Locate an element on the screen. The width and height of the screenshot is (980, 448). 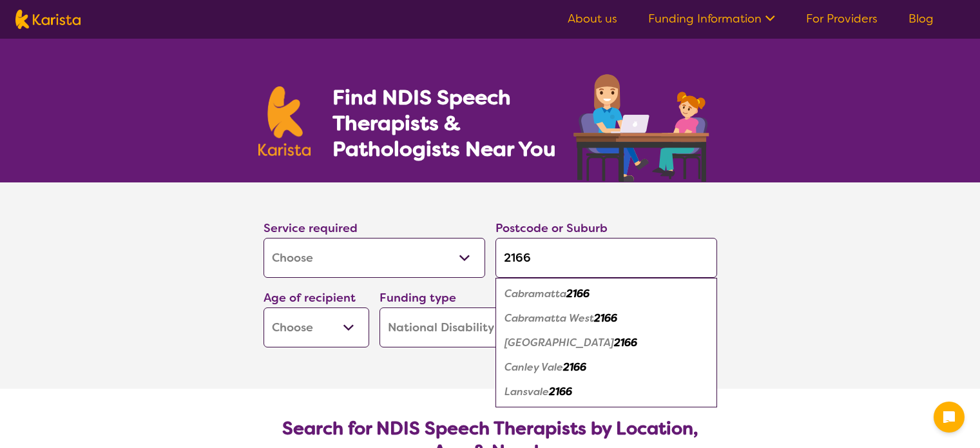
label: Funding type is located at coordinates (418, 297).